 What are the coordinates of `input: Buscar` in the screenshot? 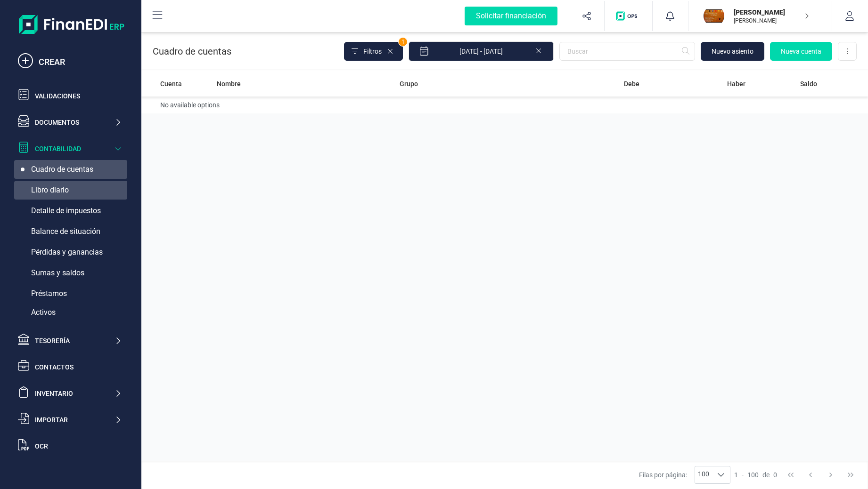 It's located at (627, 51).